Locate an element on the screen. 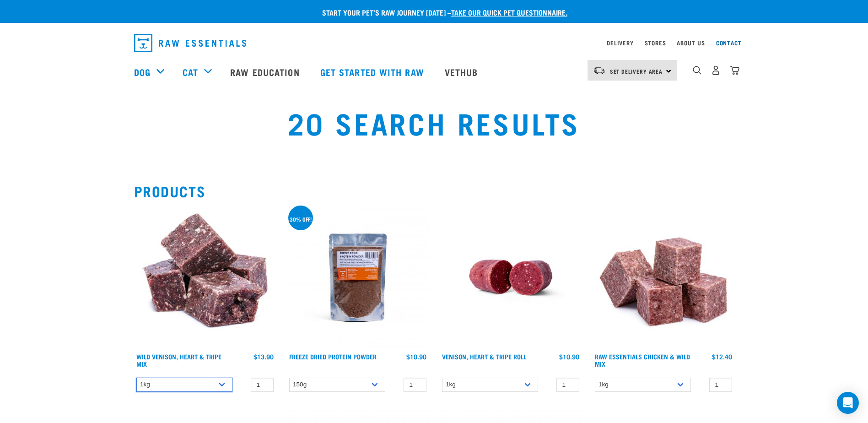  a: Get started with Raw is located at coordinates (374, 72).